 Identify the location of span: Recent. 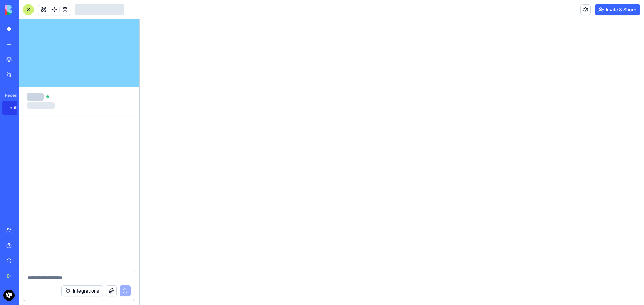
(9, 95).